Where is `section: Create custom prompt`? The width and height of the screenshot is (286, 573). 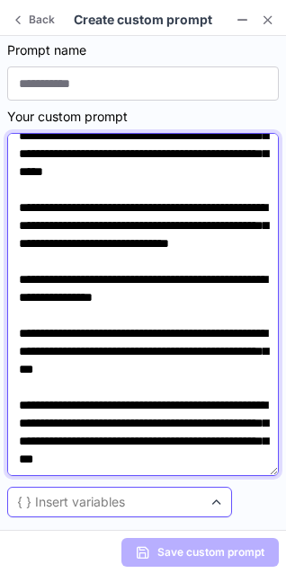 section: Create custom prompt is located at coordinates (143, 20).